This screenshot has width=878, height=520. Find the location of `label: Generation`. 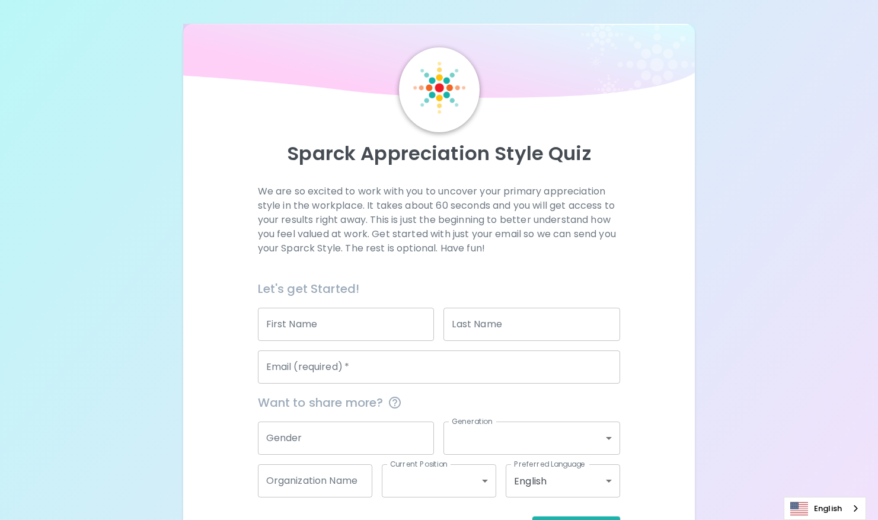

label: Generation is located at coordinates (472, 421).